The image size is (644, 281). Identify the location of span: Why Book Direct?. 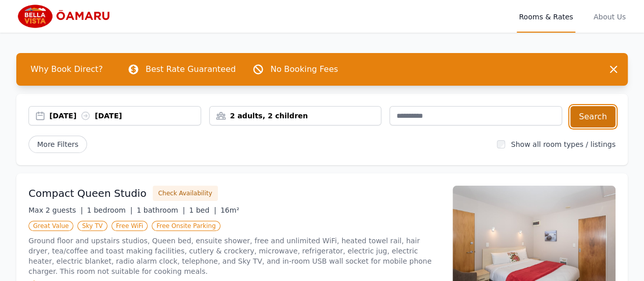
(67, 70).